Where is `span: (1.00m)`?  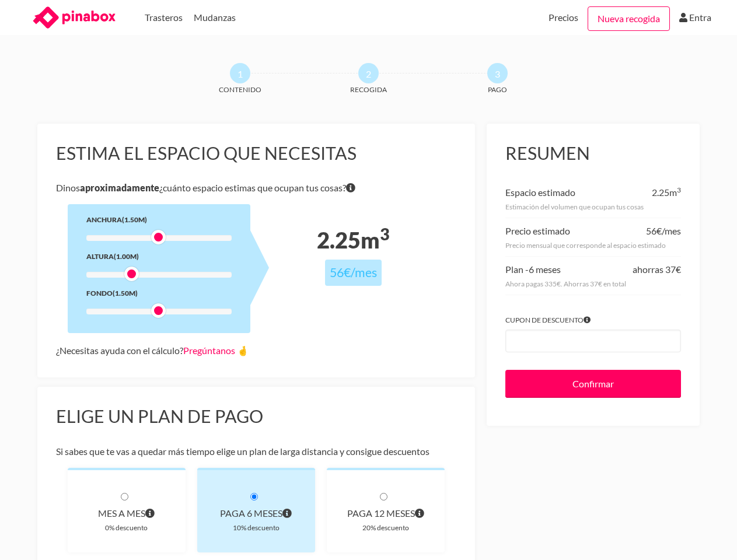
span: (1.00m) is located at coordinates (126, 256).